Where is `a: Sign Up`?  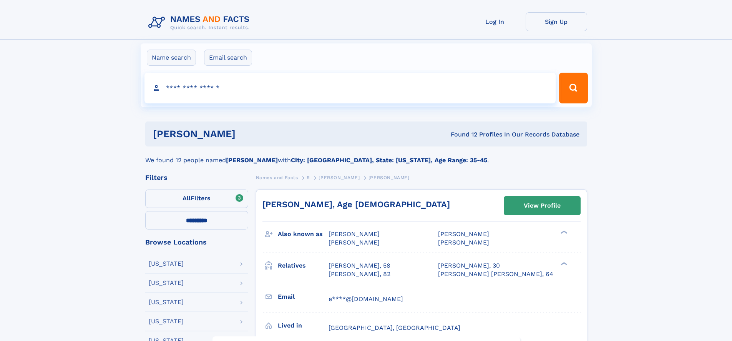
a: Sign Up is located at coordinates (556, 22).